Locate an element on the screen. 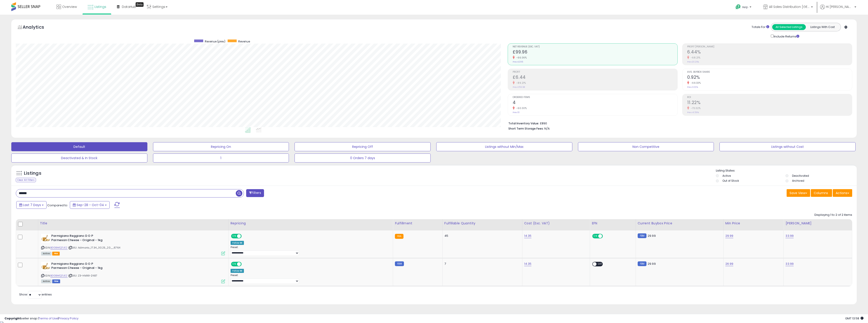  button: All Selected Listings is located at coordinates (789, 27).